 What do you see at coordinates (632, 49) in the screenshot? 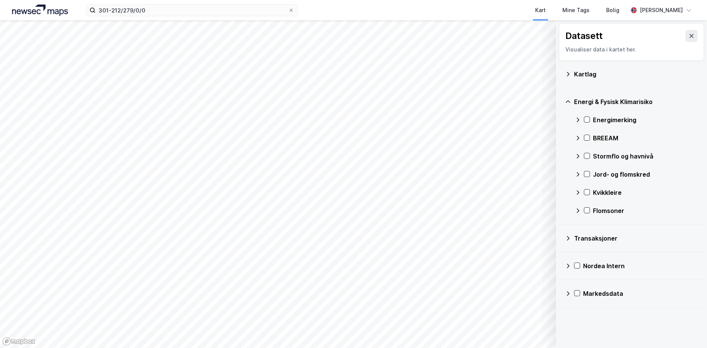
I see `div: Visualiser data i kartet her.` at bounding box center [632, 49].